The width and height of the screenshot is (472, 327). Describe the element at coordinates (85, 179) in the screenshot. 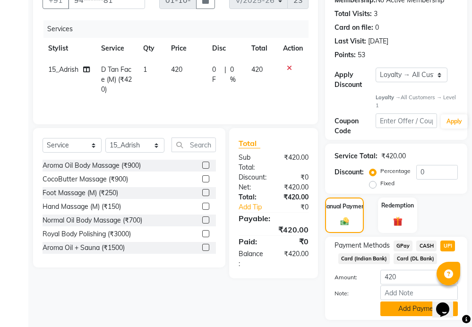

I see `div: CocoButter Massage (₹900)` at that location.